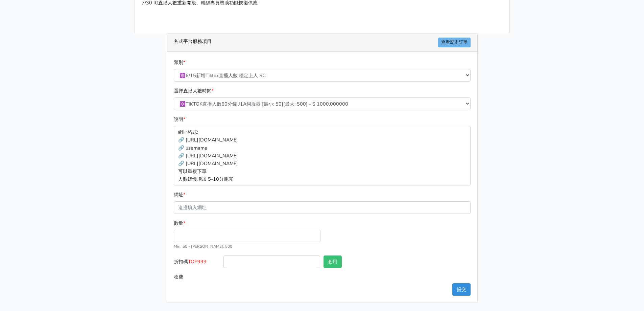  What do you see at coordinates (462, 289) in the screenshot?
I see `button: 提交` at bounding box center [462, 289].